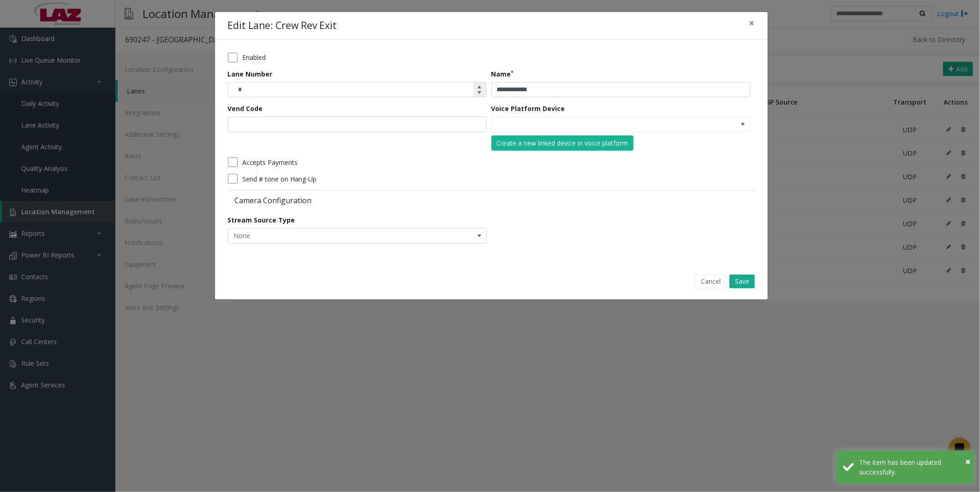  What do you see at coordinates (595, 124) in the screenshot?
I see `input: NO DATA FOUND` at bounding box center [595, 124].